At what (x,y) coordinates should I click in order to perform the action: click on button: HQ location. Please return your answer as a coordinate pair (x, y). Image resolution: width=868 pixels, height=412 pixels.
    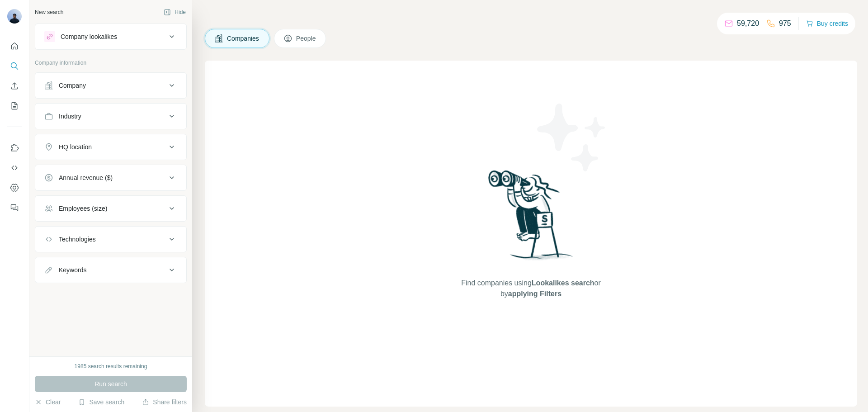
    Looking at the image, I should click on (111, 147).